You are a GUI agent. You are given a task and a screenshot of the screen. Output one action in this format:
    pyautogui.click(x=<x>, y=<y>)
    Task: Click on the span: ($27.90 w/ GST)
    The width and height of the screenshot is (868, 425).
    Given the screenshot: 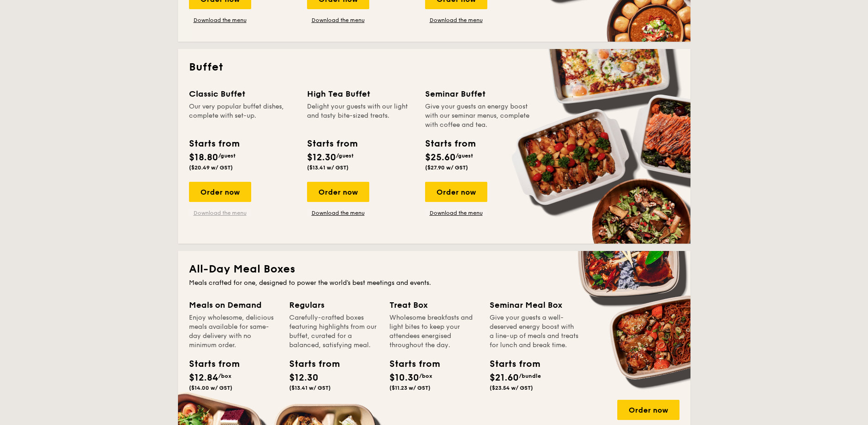 What is the action you would take?
    pyautogui.click(x=447, y=167)
    